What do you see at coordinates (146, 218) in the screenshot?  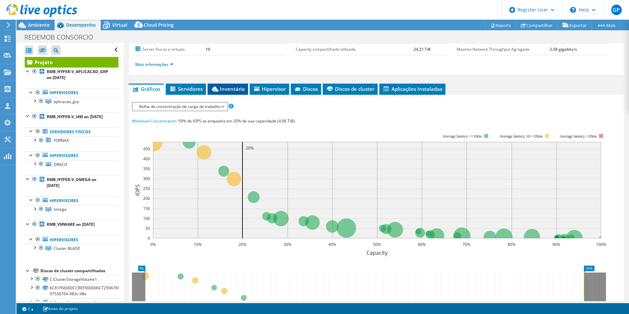 I see `text: 100` at bounding box center [146, 218].